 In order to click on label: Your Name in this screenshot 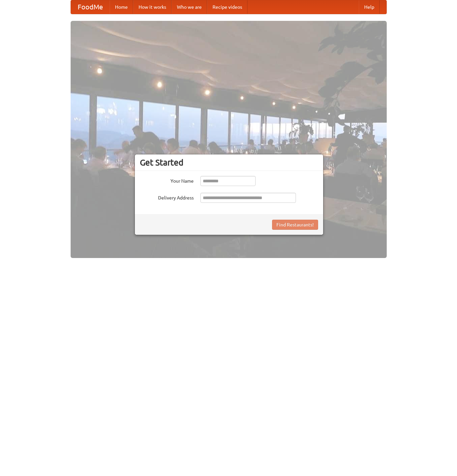, I will do `click(167, 180)`.